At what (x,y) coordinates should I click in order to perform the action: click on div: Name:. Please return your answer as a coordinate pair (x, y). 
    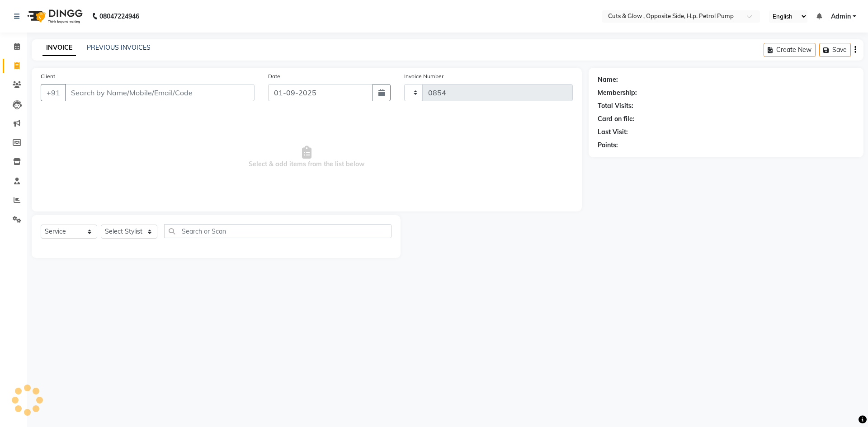
    Looking at the image, I should click on (608, 80).